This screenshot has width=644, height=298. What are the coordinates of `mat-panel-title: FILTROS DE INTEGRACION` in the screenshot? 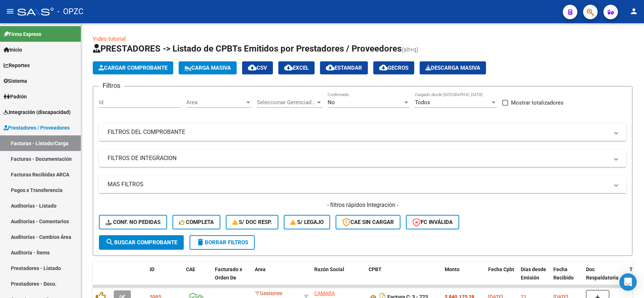 It's located at (358, 158).